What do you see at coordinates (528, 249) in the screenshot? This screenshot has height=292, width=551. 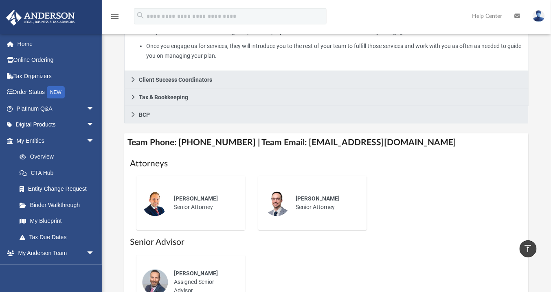 I see `i: vertical_align_top` at bounding box center [528, 249].